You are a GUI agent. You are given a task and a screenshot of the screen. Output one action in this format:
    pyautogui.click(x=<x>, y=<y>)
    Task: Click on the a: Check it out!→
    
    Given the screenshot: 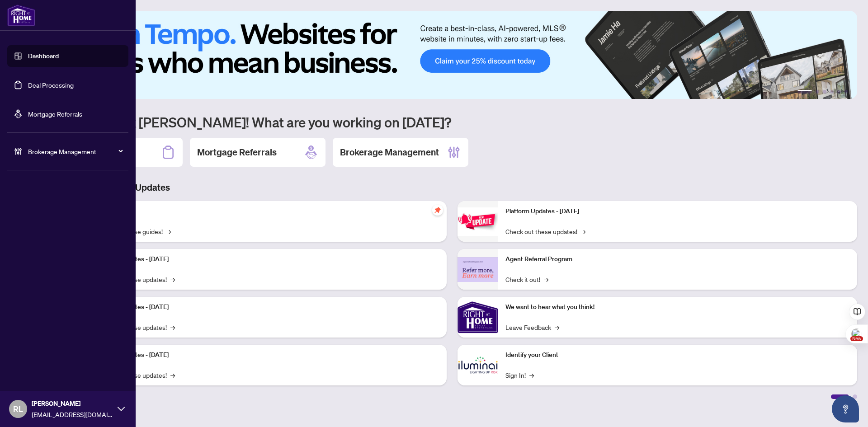 What is the action you would take?
    pyautogui.click(x=526, y=279)
    